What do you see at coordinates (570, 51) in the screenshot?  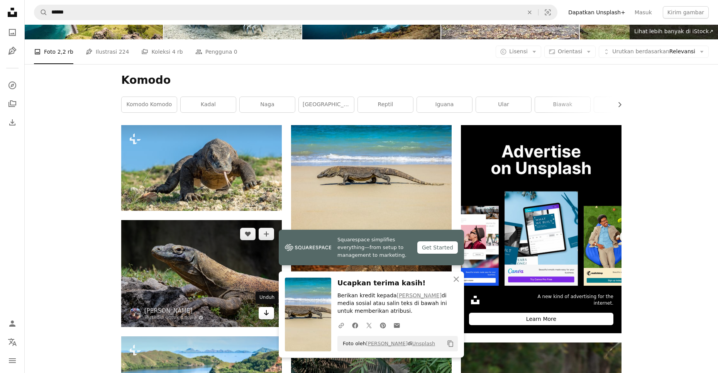 I see `span: Orientasi` at bounding box center [570, 51].